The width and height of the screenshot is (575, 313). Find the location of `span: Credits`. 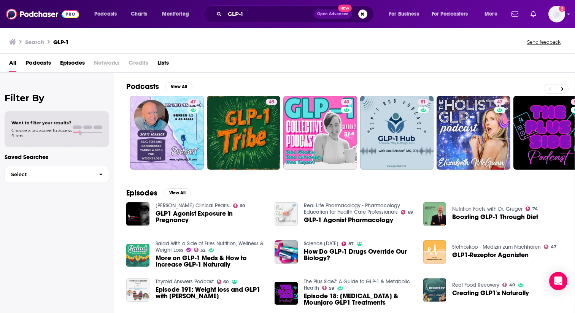

span: Credits is located at coordinates (138, 64).